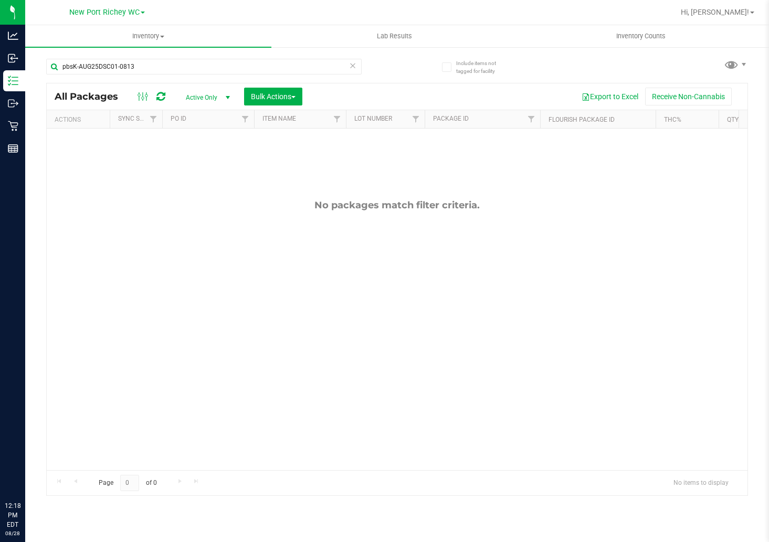 The width and height of the screenshot is (769, 542). What do you see at coordinates (13, 149) in the screenshot?
I see `inline-svg: Reports` at bounding box center [13, 149].